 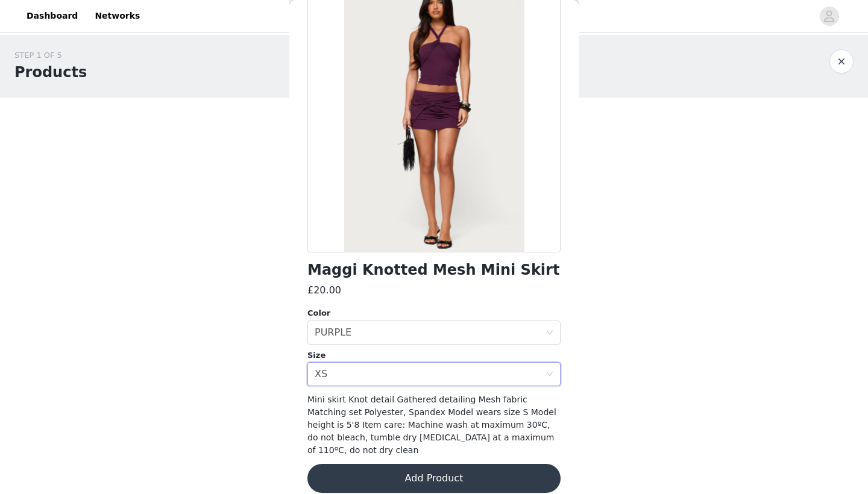 What do you see at coordinates (321, 374) in the screenshot?
I see `div: XS` at bounding box center [321, 374].